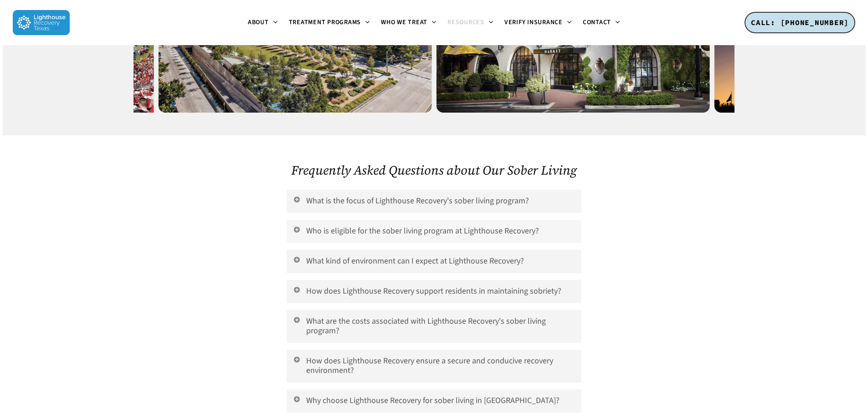 The image size is (868, 419). What do you see at coordinates (470, 23) in the screenshot?
I see `a: Resources` at bounding box center [470, 23].